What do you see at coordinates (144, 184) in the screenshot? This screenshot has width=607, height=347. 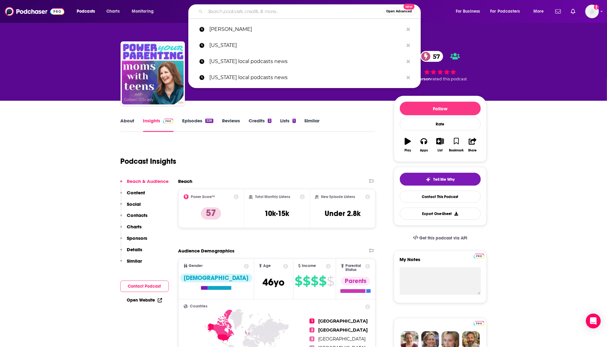 I see `button: Reach & Audience` at bounding box center [144, 184].